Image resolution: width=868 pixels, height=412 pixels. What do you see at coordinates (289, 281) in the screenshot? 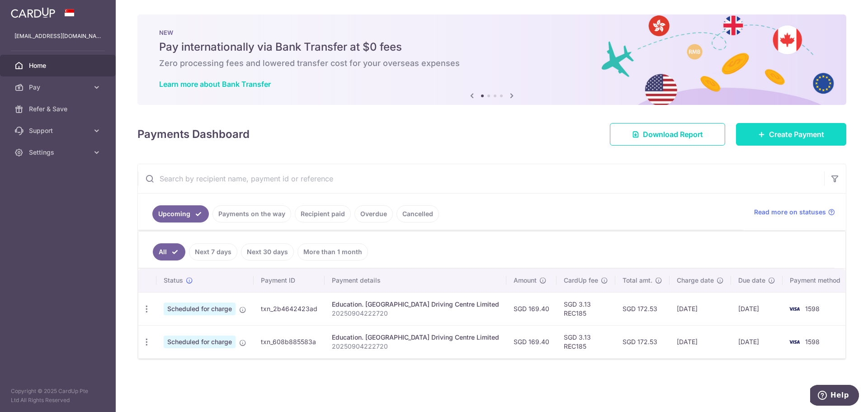
I see `th: Payment ID` at bounding box center [289, 281].